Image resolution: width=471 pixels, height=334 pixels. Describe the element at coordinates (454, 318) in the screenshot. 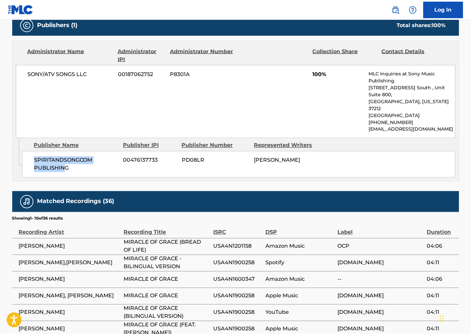

I see `div: Chat Widget` at that location.